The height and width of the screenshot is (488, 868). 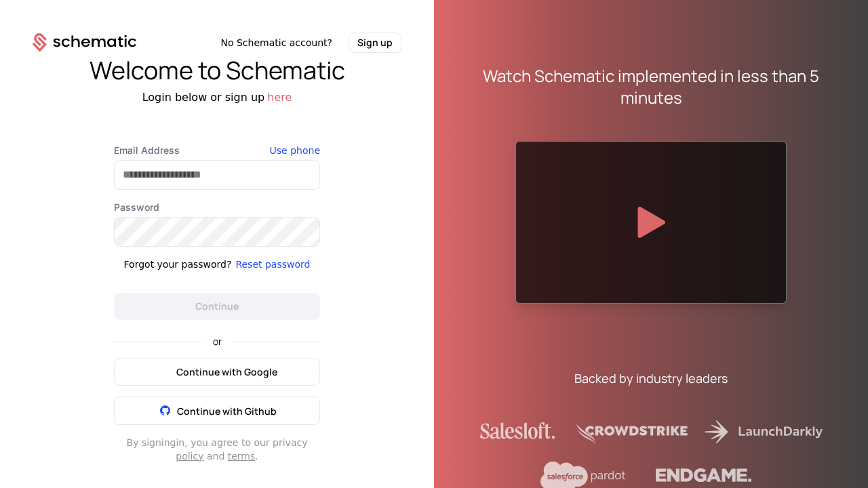 I want to click on label: Password, so click(x=217, y=207).